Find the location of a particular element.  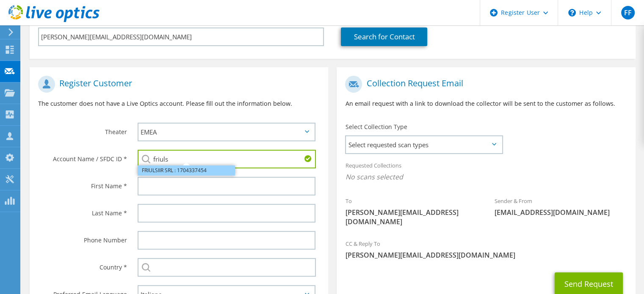

div: Sender & From is located at coordinates (561, 207).